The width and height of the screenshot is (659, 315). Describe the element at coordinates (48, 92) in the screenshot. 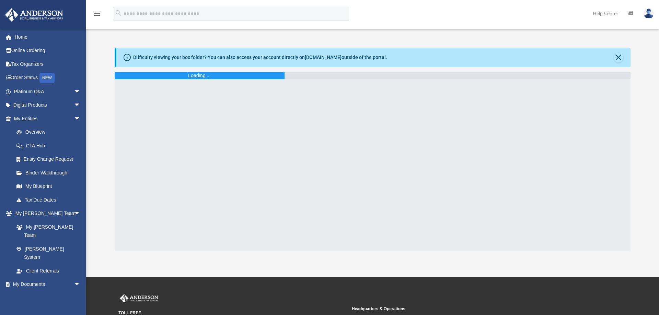

I see `a: Platinum Q&Aarrow_drop_down` at that location.